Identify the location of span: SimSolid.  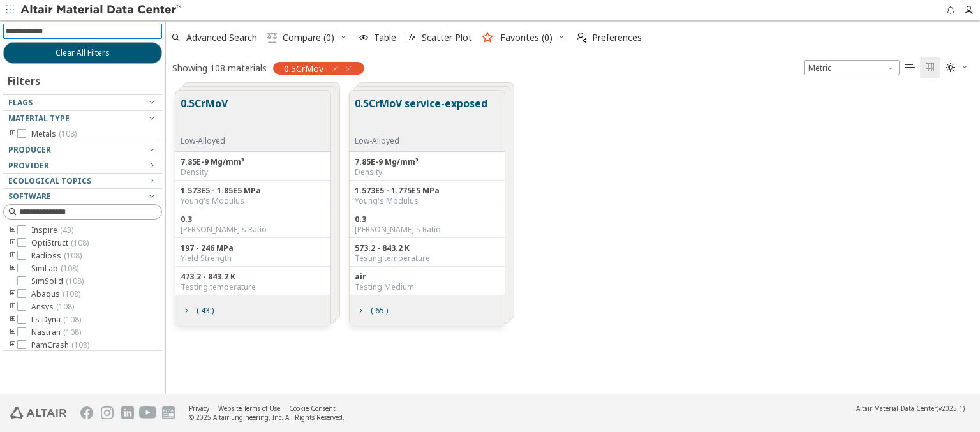
(58, 282).